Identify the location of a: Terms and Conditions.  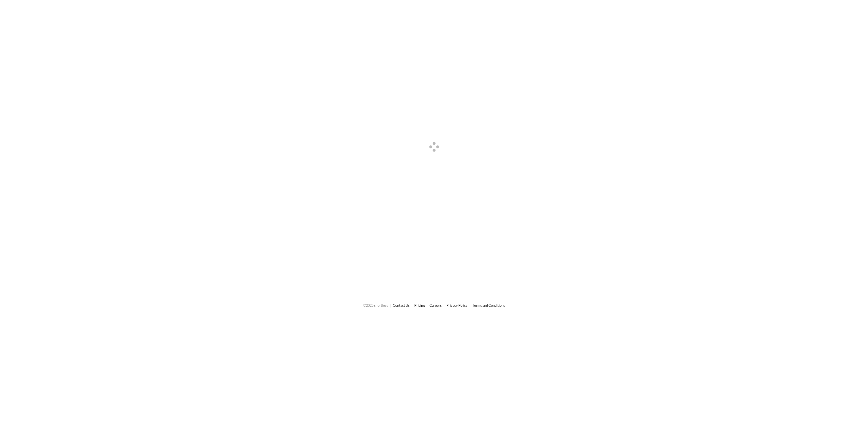
(488, 305).